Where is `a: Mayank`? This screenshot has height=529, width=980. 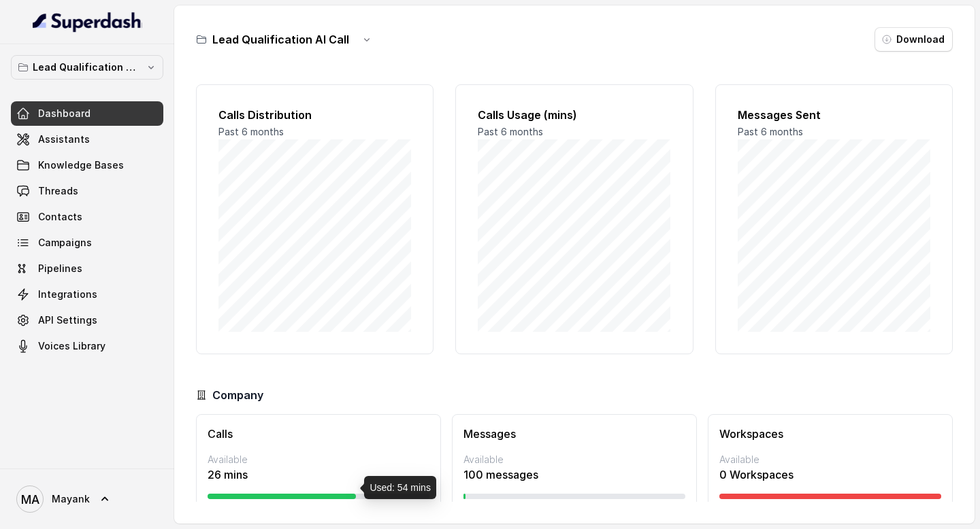
a: Mayank is located at coordinates (87, 500).